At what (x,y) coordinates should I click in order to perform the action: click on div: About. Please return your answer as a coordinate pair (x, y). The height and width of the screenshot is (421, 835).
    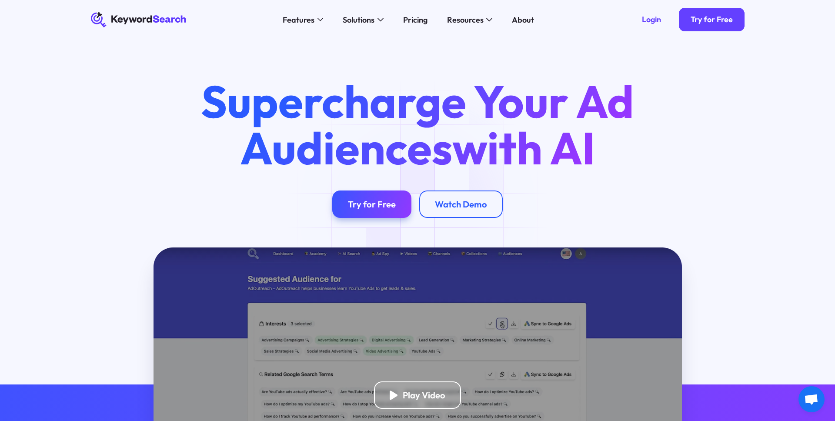
    Looking at the image, I should click on (523, 20).